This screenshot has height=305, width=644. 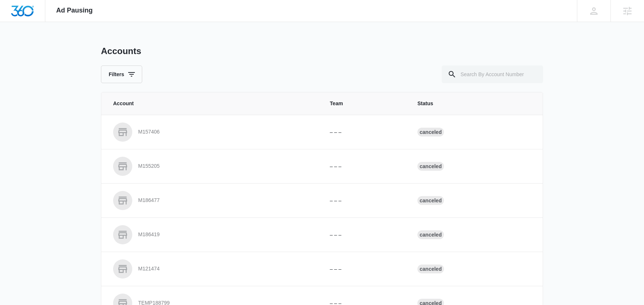 I want to click on p: M121474, so click(x=149, y=269).